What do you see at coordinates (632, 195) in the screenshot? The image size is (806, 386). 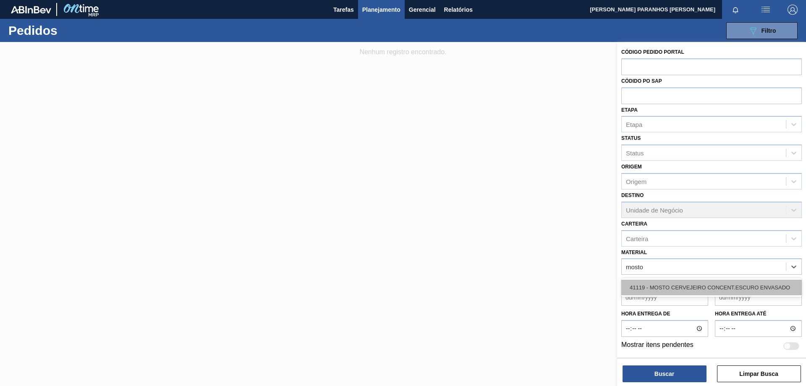 I see `label: Destino` at bounding box center [632, 195].